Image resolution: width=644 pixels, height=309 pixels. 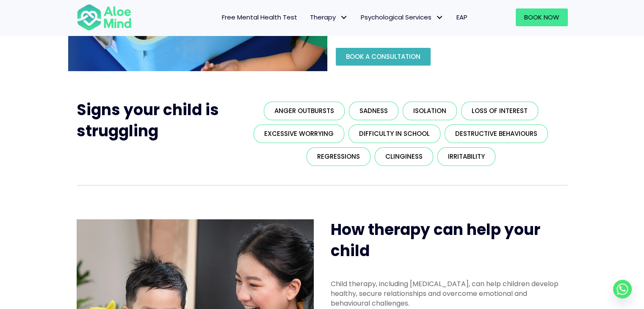 I want to click on span: Anger outbursts, so click(x=304, y=111).